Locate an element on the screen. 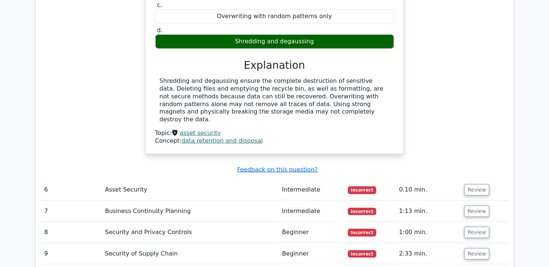 This screenshot has width=549, height=267. a: data retention and disposal is located at coordinates (222, 140).